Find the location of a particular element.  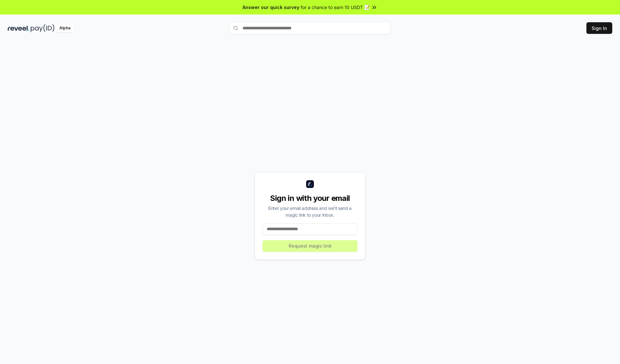

span: Answer our quick survey is located at coordinates (271, 7).